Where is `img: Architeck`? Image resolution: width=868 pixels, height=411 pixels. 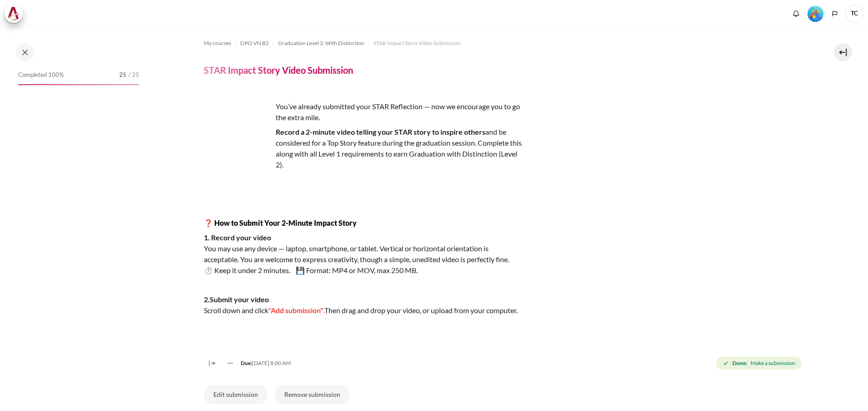 img: Architeck is located at coordinates (13, 13).